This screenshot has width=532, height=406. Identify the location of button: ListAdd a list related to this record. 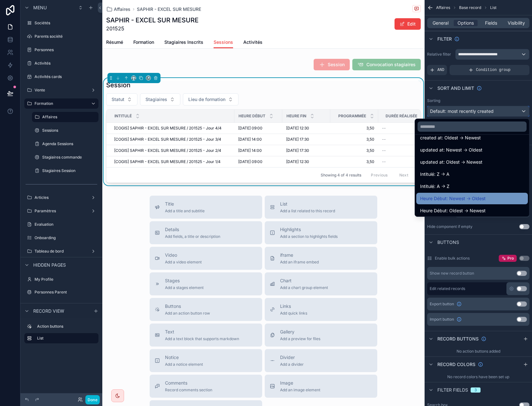
(321, 207).